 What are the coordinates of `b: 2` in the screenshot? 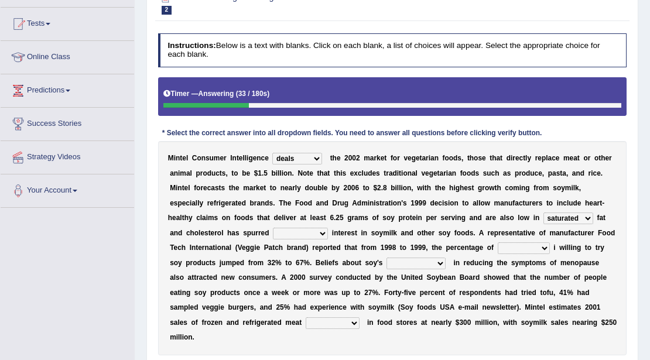 It's located at (379, 188).